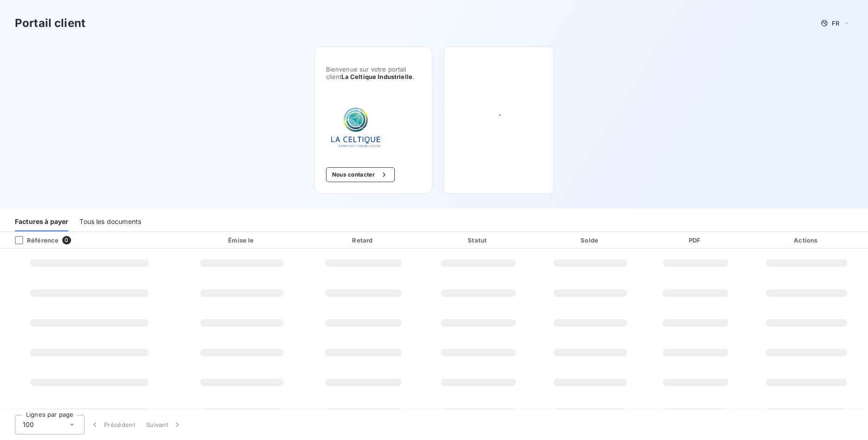 Image resolution: width=868 pixels, height=440 pixels. What do you see at coordinates (110, 221) in the screenshot?
I see `div: Tous les documents` at bounding box center [110, 221].